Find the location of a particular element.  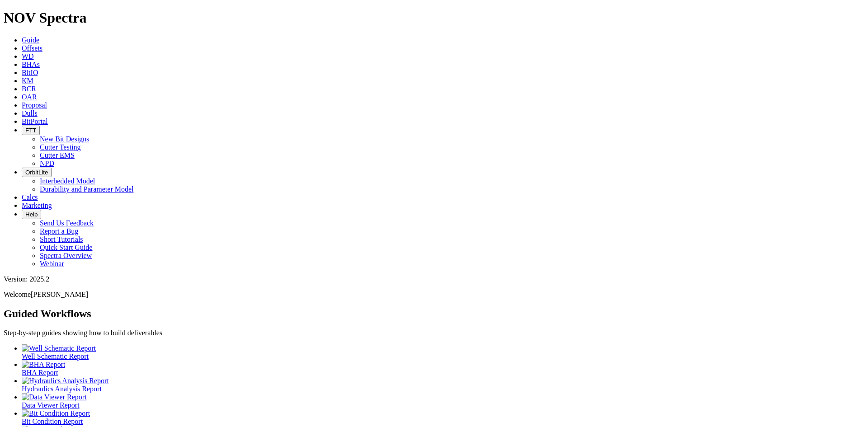

span: Hydraulics Analysis Report is located at coordinates (61, 389).